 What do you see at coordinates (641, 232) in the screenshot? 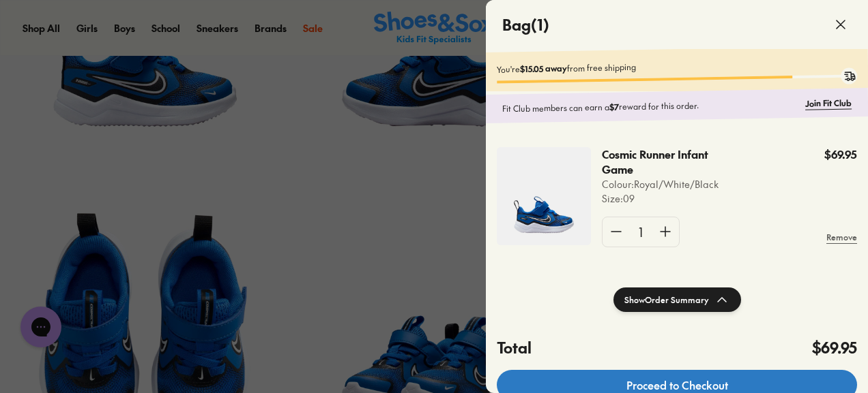
I see `div: 1` at bounding box center [641, 232].